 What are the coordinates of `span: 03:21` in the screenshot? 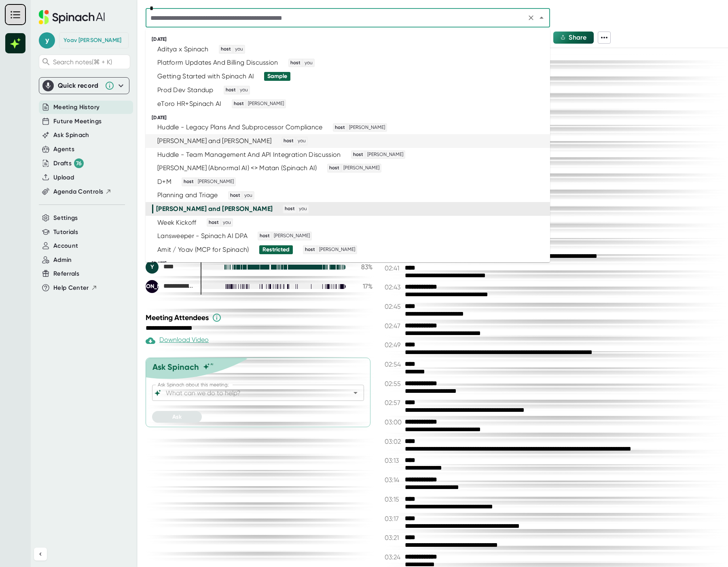 It's located at (394, 537).